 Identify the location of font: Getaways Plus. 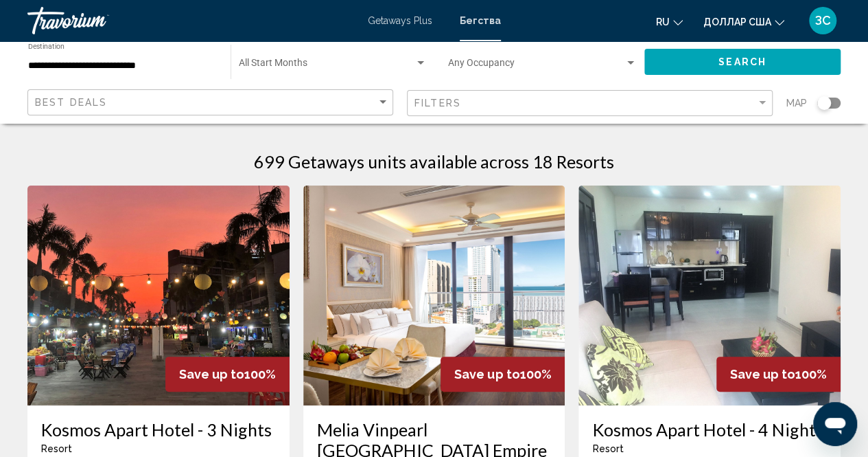
(400, 21).